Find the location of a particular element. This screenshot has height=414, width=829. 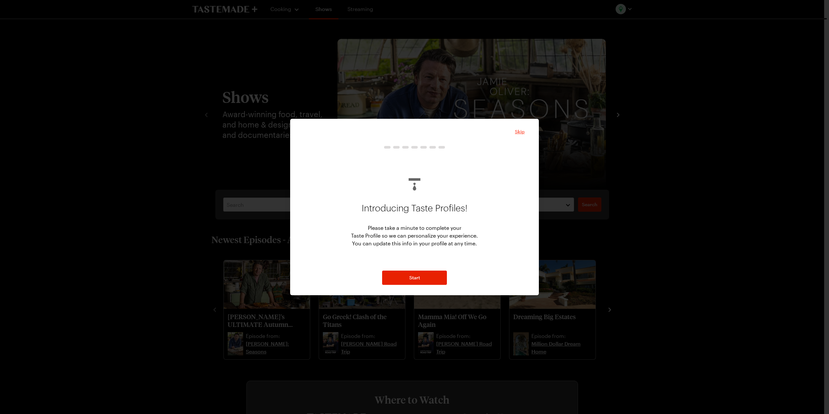

span: Start is located at coordinates (415, 278).